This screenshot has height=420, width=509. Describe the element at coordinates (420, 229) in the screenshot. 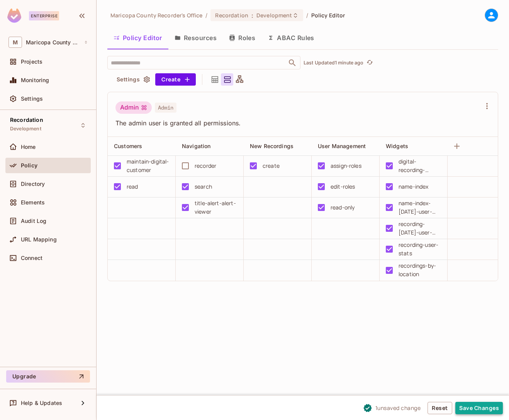

I see `div: recording-today-user-stats` at that location.